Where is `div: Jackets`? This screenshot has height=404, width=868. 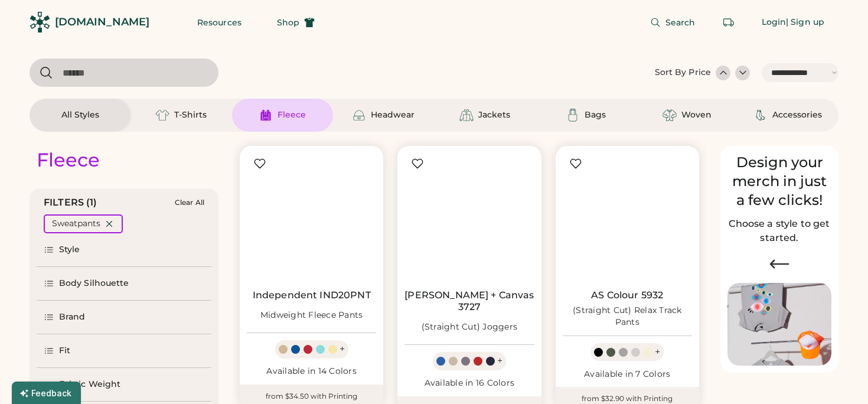
div: Jackets is located at coordinates (494, 115).